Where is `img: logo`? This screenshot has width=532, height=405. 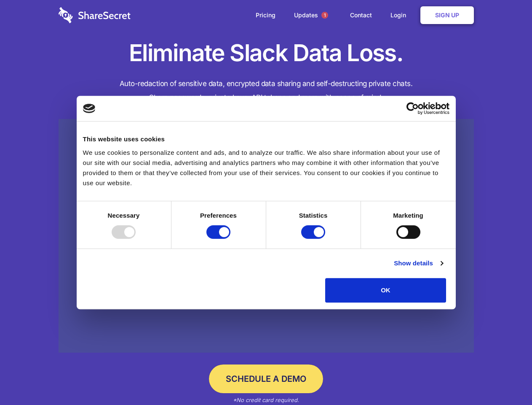 img: logo is located at coordinates (89, 108).